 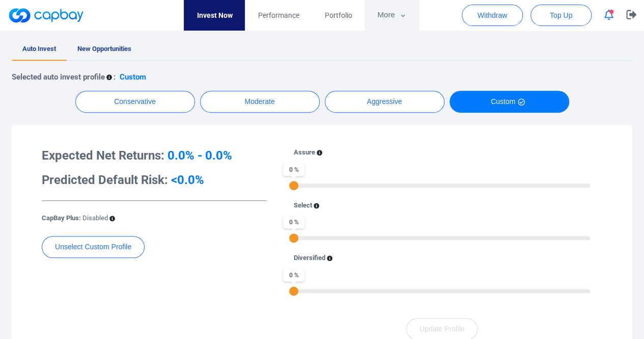 I want to click on p: Custom, so click(x=133, y=77).